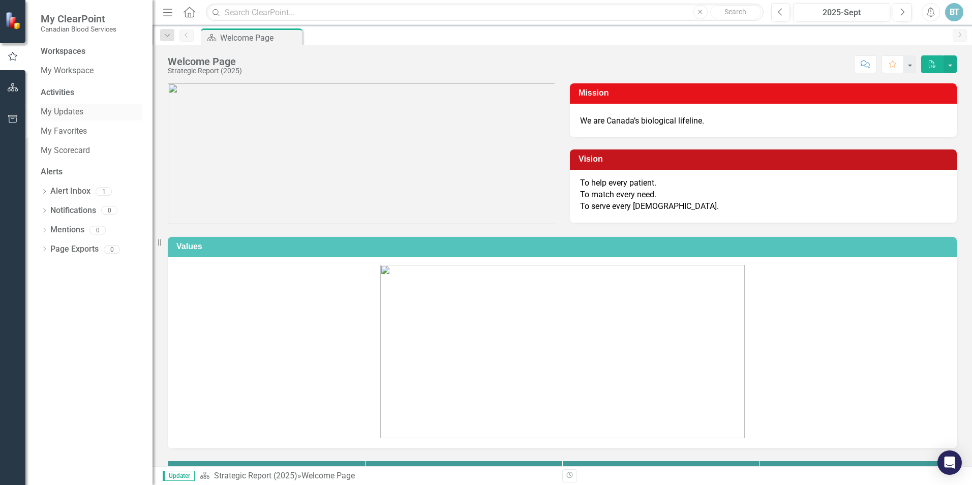  What do you see at coordinates (91, 150) in the screenshot?
I see `a: My Scorecard` at bounding box center [91, 150].